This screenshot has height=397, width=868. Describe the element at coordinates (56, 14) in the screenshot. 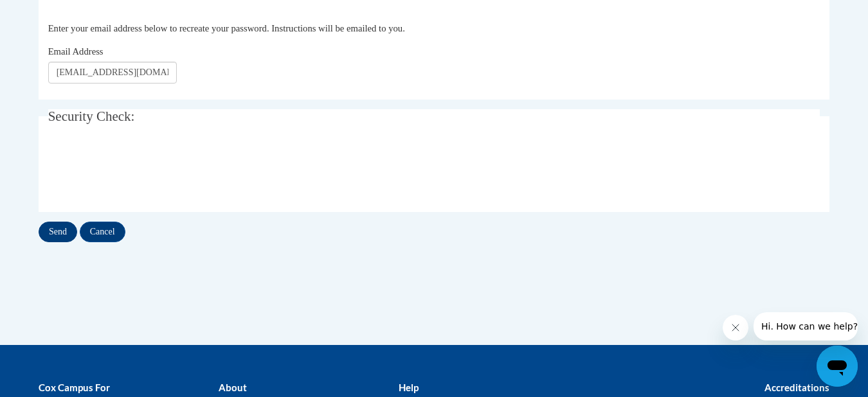

I see `span: Hi. How can we help?` at that location.